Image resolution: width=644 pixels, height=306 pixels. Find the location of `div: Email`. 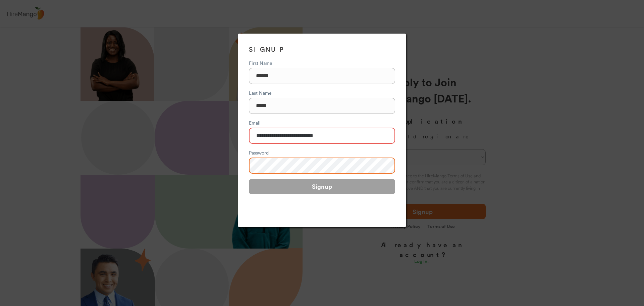

div: Email is located at coordinates (322, 122).